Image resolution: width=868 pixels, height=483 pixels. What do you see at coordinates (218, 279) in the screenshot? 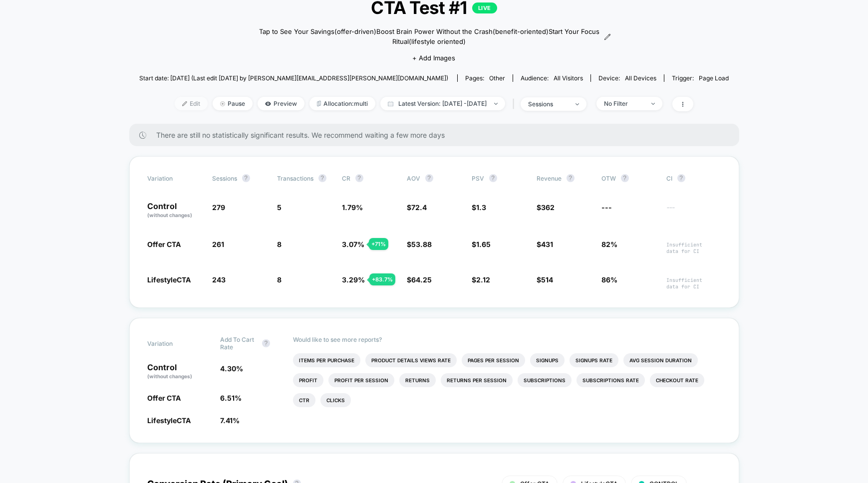
I see `span: 243` at bounding box center [218, 279].